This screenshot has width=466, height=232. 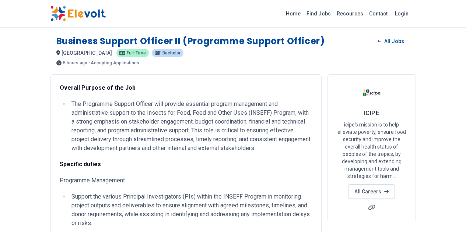 What do you see at coordinates (350, 14) in the screenshot?
I see `a: Resources` at bounding box center [350, 14].